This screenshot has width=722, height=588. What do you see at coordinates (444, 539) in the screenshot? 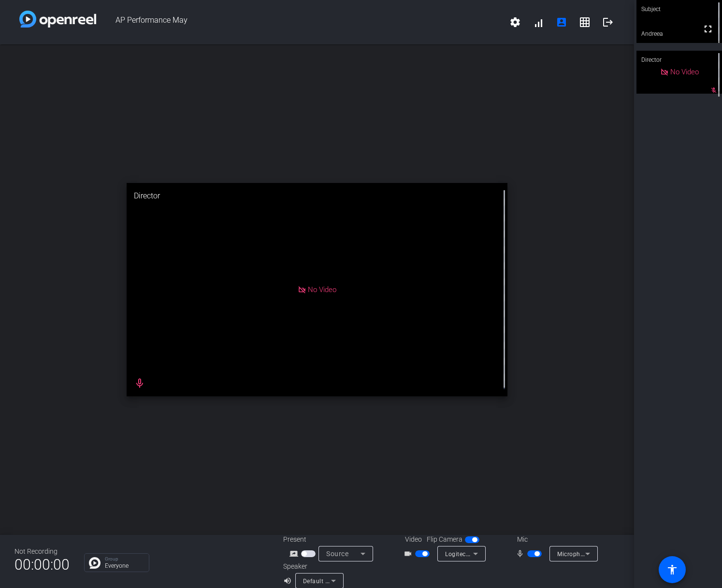
I see `span: Flip Camera` at bounding box center [444, 539].